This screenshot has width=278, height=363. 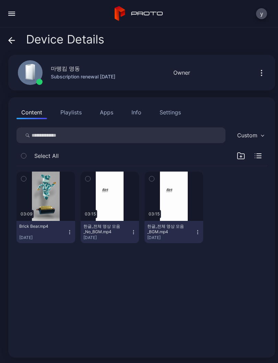 I want to click on button: y, so click(x=261, y=14).